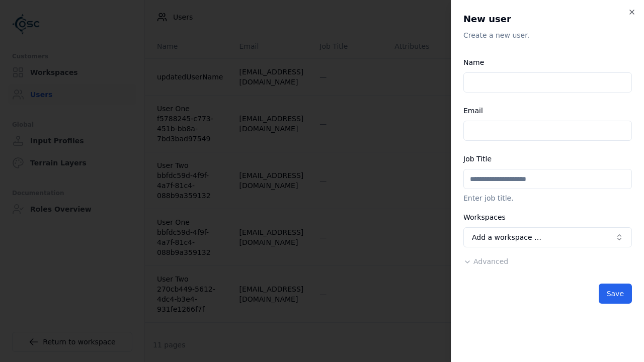  What do you see at coordinates (486, 262) in the screenshot?
I see `button: Advanced` at bounding box center [486, 262].